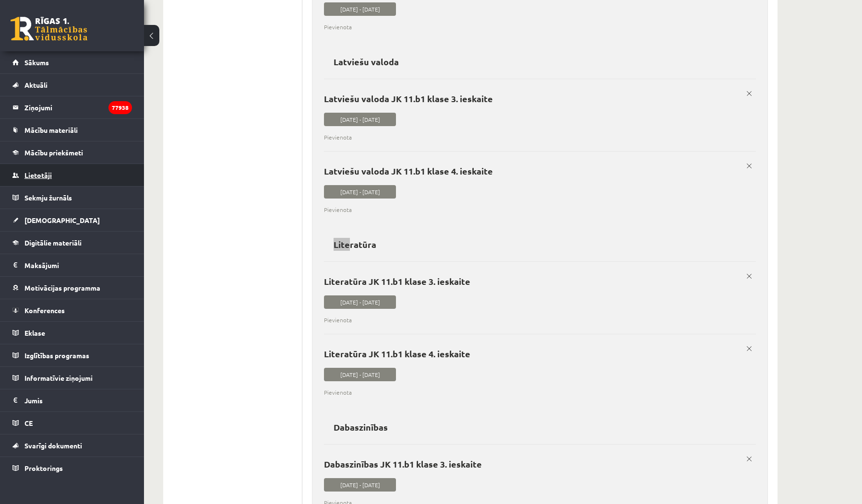 Image resolution: width=862 pixels, height=504 pixels. Describe the element at coordinates (72, 423) in the screenshot. I see `a: CE` at that location.